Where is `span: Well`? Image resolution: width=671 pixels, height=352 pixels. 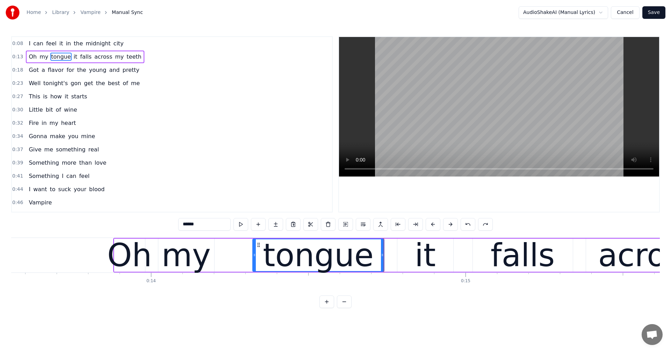
span: Well is located at coordinates (35, 83).